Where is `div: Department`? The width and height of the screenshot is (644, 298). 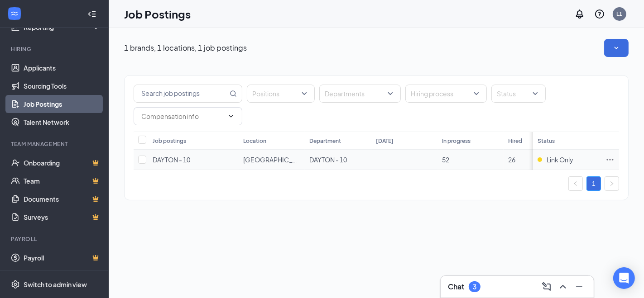
div: Department is located at coordinates (325, 141).